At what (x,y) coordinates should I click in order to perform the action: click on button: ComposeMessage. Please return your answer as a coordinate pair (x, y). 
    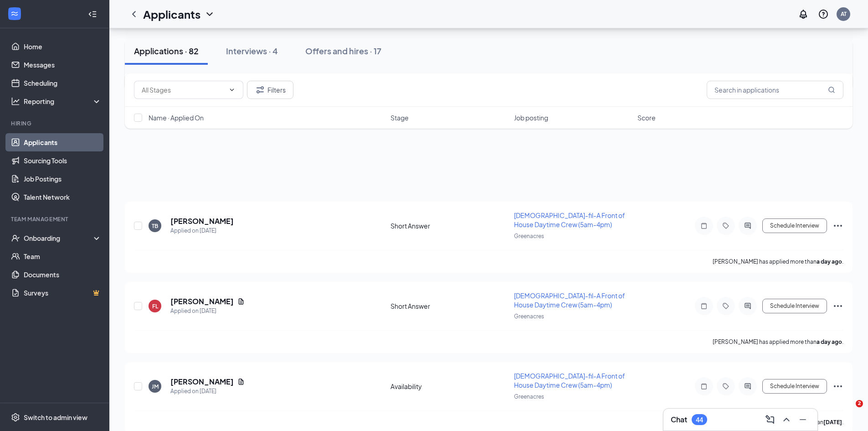
    Looking at the image, I should click on (770, 419).